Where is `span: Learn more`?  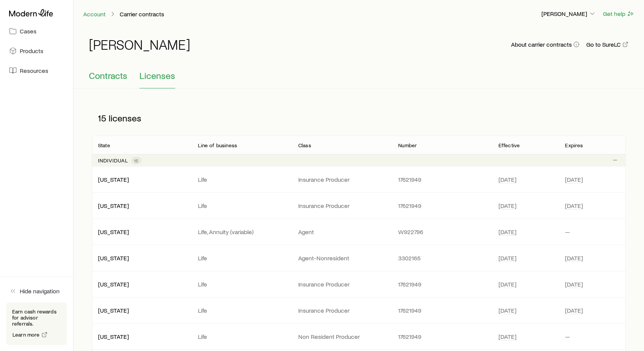
span: Learn more is located at coordinates (26, 335).